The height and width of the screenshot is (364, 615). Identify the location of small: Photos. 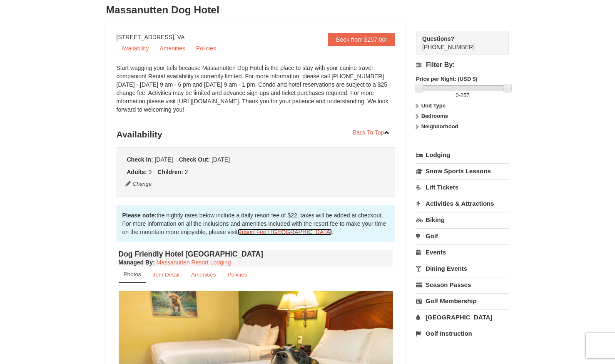
(132, 274).